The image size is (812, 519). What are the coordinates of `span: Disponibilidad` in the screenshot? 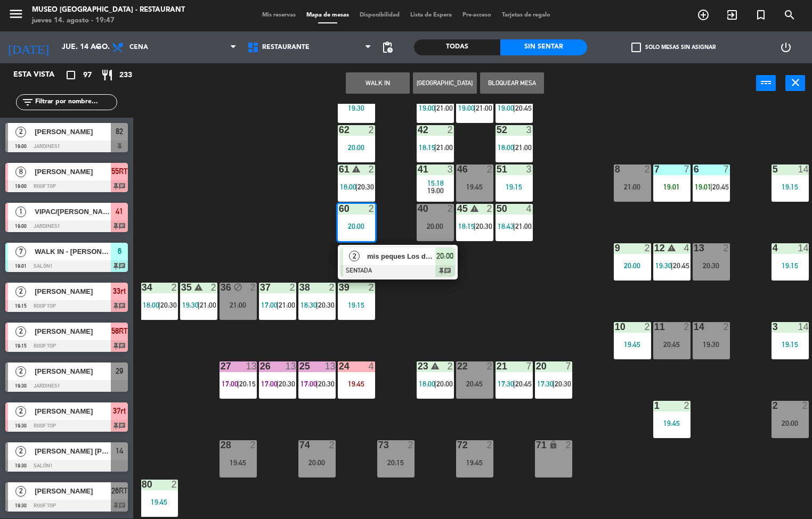 It's located at (379, 15).